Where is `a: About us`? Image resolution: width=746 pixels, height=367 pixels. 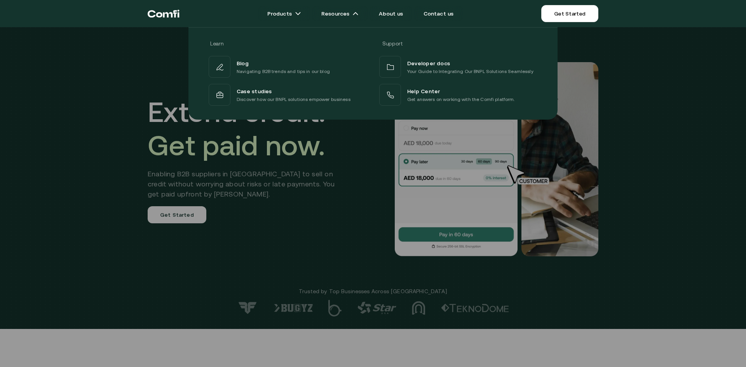
a: About us is located at coordinates (391, 14).